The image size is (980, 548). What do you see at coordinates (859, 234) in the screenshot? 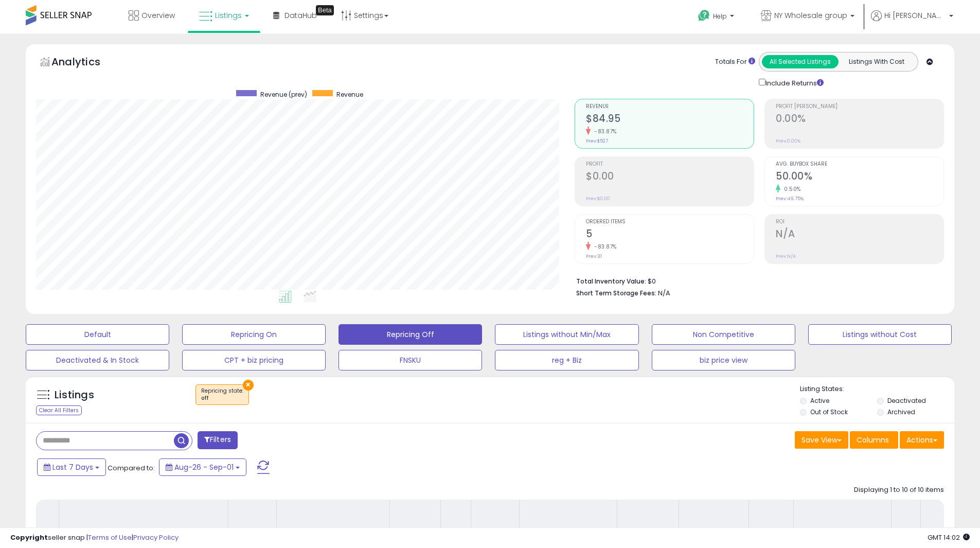
I see `h2: N/A` at bounding box center [859, 234].